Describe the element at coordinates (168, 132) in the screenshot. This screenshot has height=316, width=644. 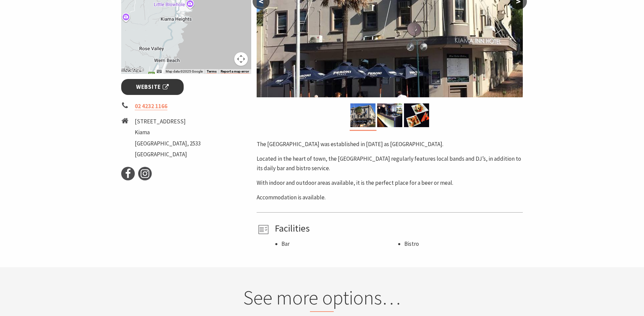
I see `li: Kiama` at that location.